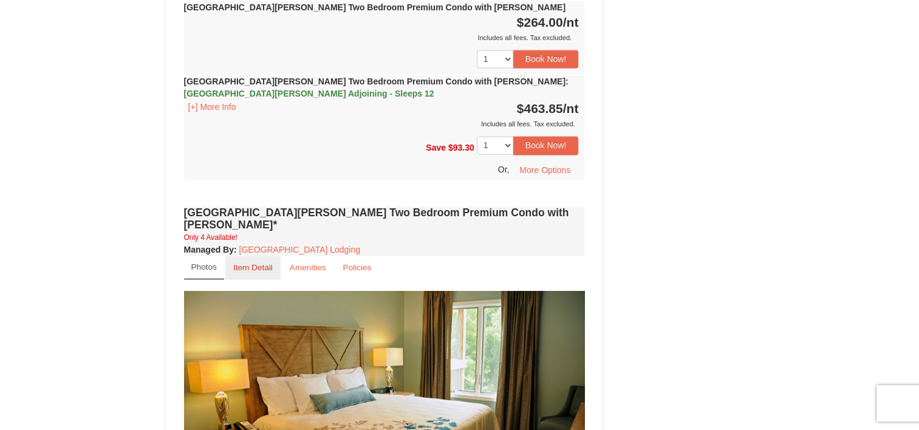 The height and width of the screenshot is (430, 919). What do you see at coordinates (548, 22) in the screenshot?
I see `strong: $264.00` at bounding box center [548, 22].